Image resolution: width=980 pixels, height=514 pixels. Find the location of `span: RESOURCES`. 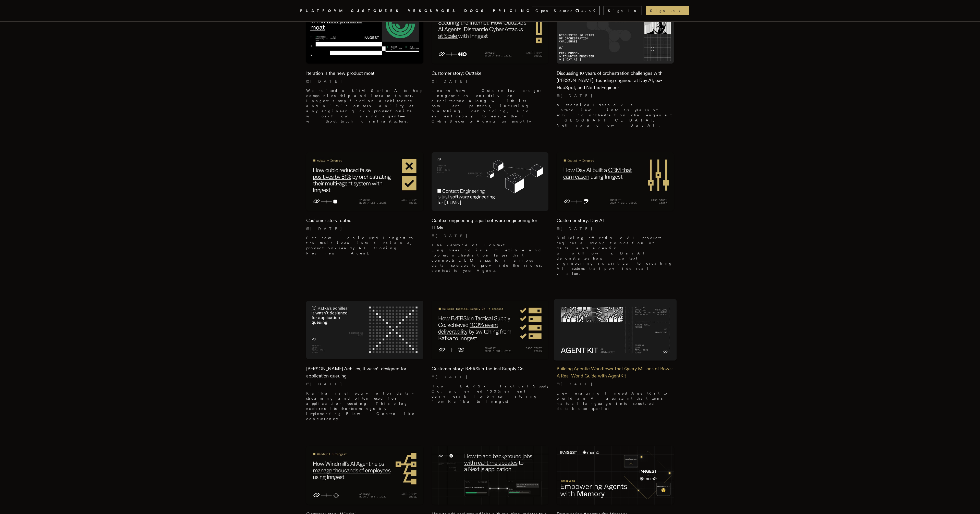

span: RESOURCES is located at coordinates (433, 11).